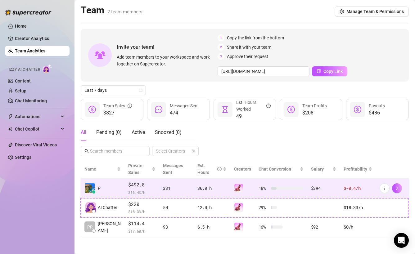 Image resolution: width=415 pixels, height=254 pixels. I want to click on span: more, so click(385, 188).